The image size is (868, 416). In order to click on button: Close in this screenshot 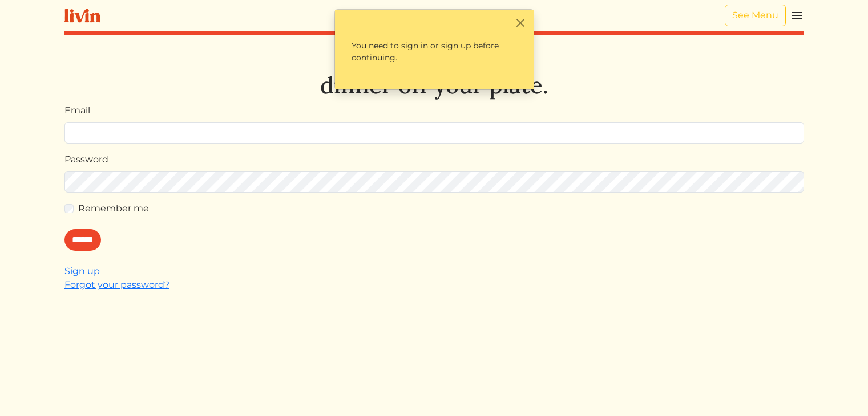, I will do `click(520, 22)`.